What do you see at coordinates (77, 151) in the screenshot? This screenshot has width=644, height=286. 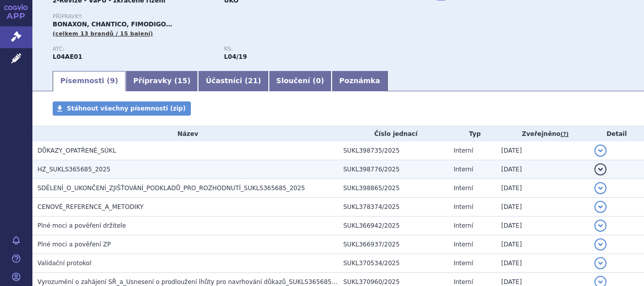 I see `span: DŮKAZY_OPATŘENÉ_SÚKL` at bounding box center [77, 151].